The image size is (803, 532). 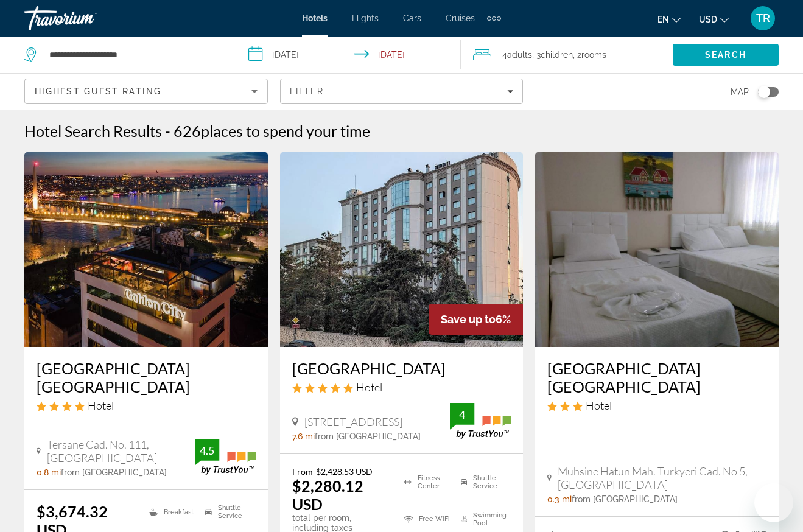 What do you see at coordinates (402, 250) in the screenshot?
I see `a: Istanbul Gonen Hotel` at bounding box center [402, 250].